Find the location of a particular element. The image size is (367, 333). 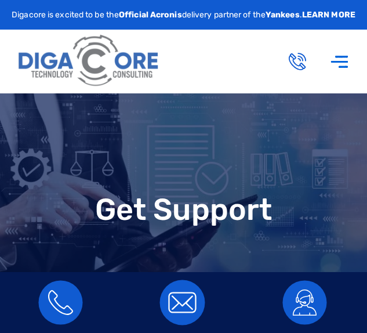

strong: Official Acronis is located at coordinates (150, 14).